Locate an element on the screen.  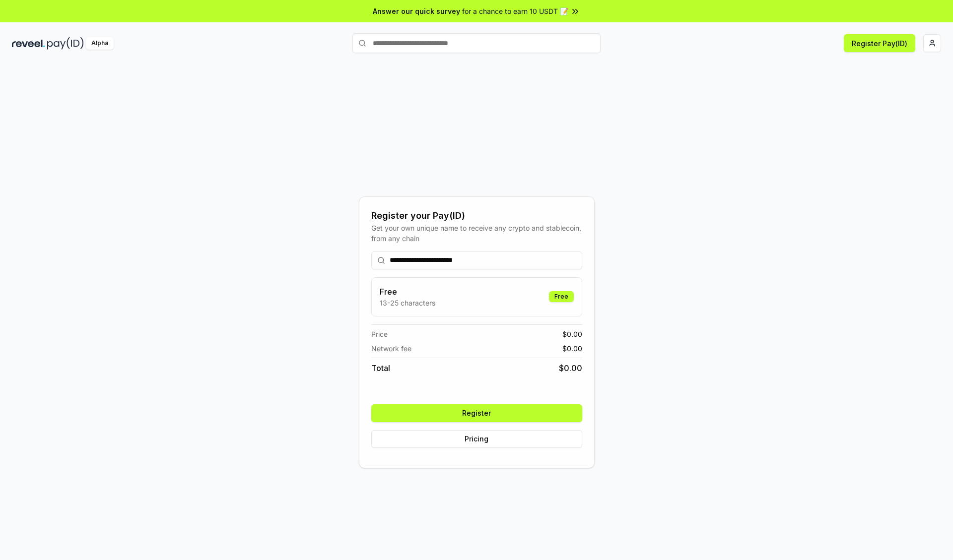
div: Get your own unique name to receive any crypto and stablecoin, from any chain is located at coordinates (476, 233).